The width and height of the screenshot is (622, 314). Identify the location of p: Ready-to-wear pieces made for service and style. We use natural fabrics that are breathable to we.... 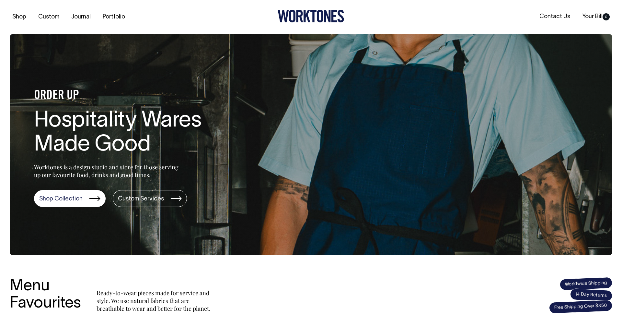
(155, 300).